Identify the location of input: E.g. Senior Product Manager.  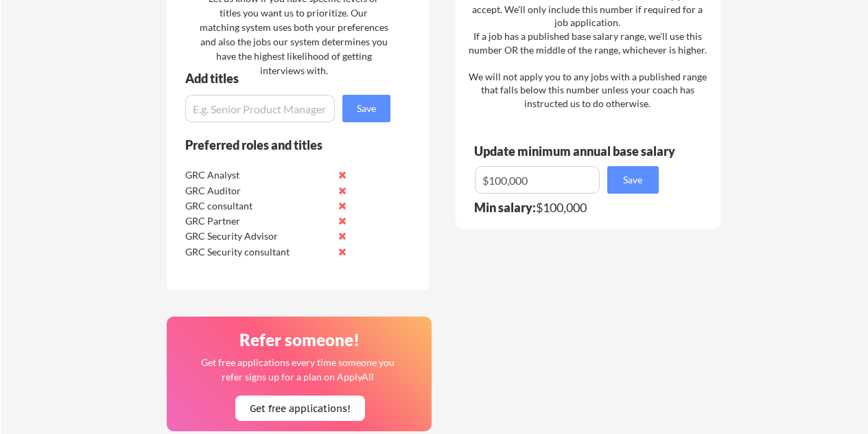
(260, 108).